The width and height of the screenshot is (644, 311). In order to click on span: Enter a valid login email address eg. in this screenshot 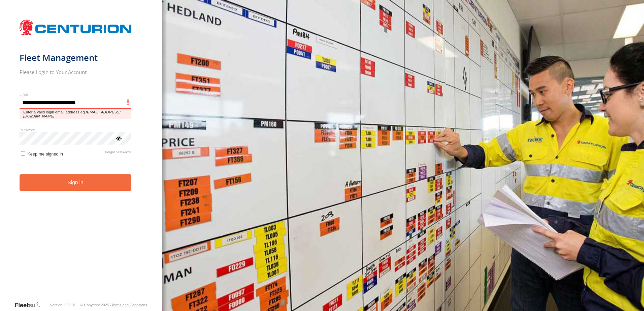, I will do `click(75, 114)`.